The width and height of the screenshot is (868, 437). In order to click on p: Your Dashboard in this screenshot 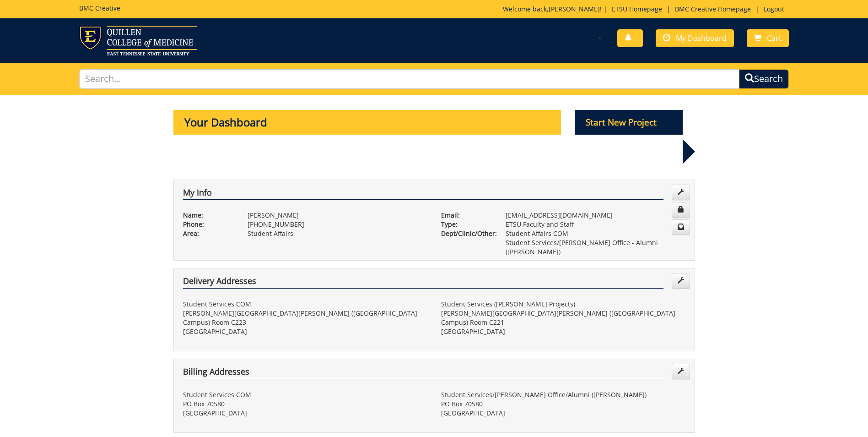, I will do `click(367, 122)`.